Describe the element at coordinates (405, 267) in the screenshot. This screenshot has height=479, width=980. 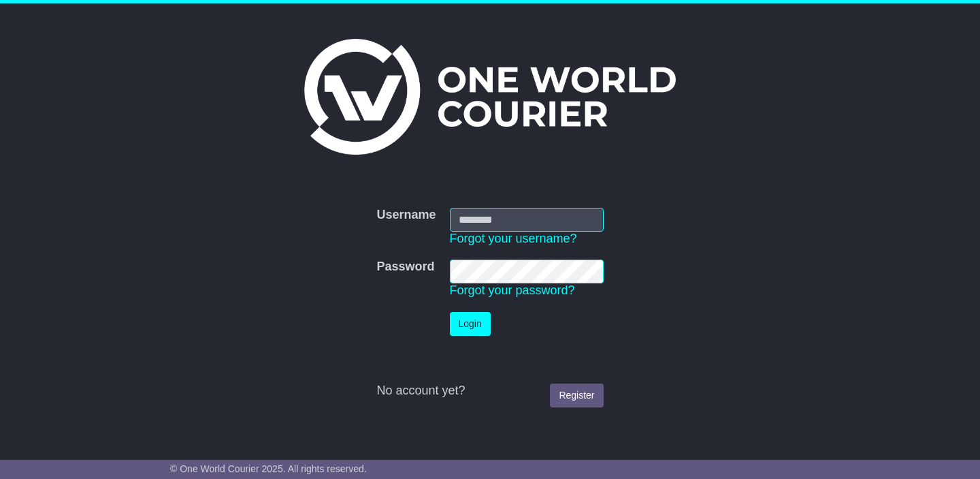
I see `label: Password` at that location.